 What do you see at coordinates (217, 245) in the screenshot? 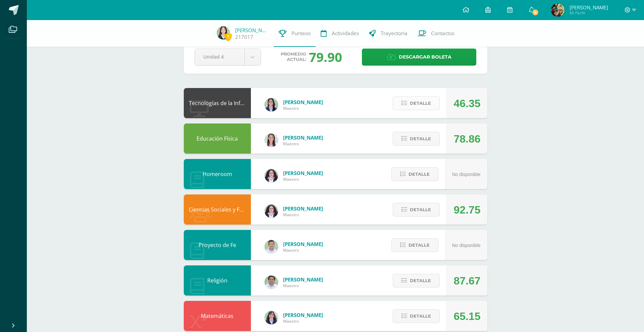
I see `div: Proyecto de Fe` at bounding box center [217, 245].